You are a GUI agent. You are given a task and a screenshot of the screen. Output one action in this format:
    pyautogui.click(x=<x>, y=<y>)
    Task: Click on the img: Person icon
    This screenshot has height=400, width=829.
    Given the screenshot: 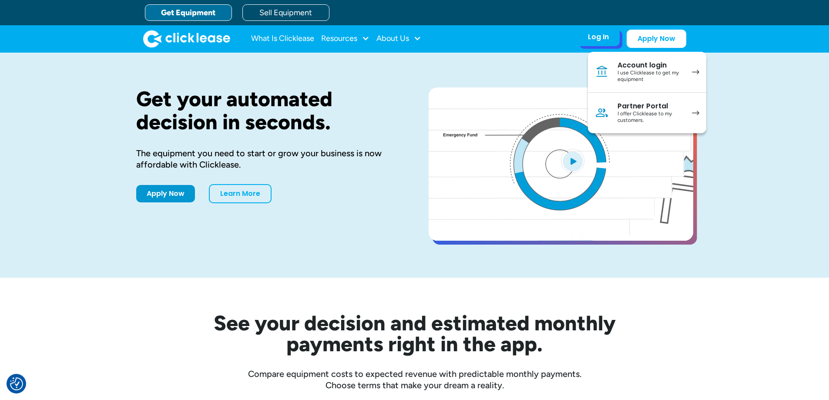 What is the action you would take?
    pyautogui.click(x=602, y=113)
    